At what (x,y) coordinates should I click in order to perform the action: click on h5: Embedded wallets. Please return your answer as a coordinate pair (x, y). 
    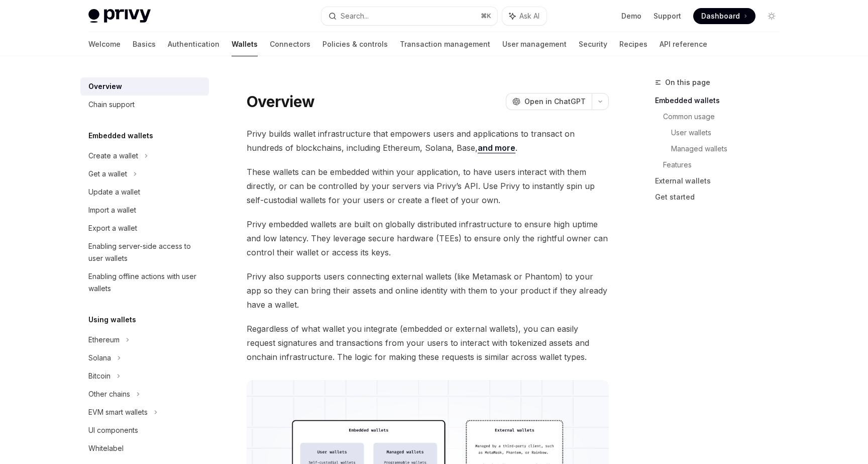
    Looking at the image, I should click on (121, 136).